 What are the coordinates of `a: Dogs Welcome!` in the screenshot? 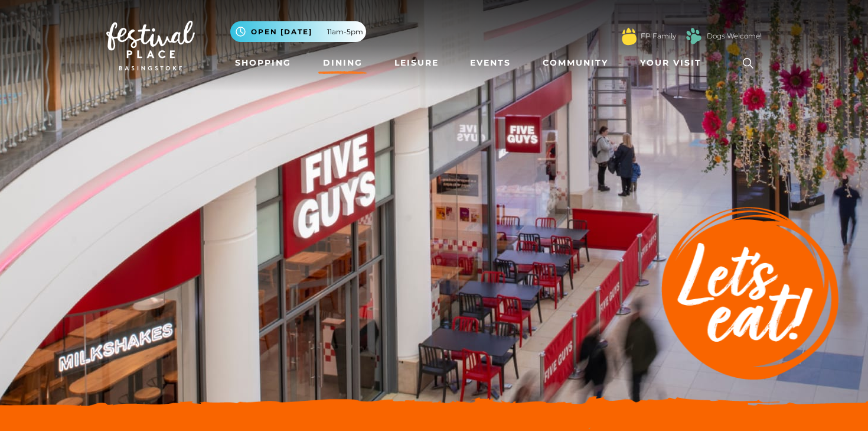 It's located at (734, 36).